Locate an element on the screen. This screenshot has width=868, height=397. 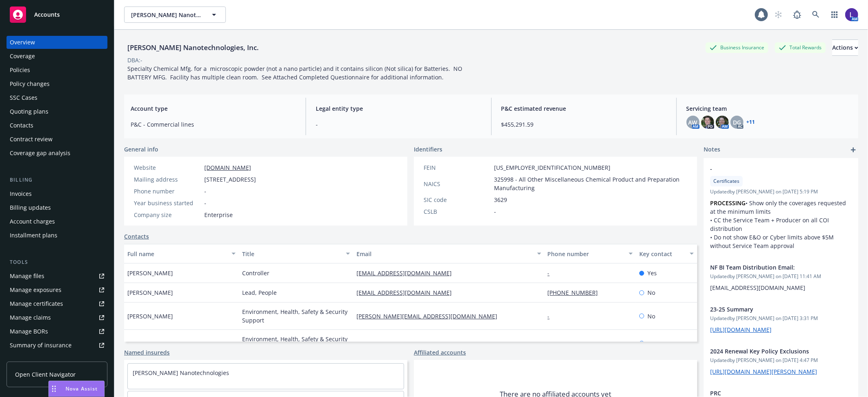
span: Legal entity type is located at coordinates (399, 108).